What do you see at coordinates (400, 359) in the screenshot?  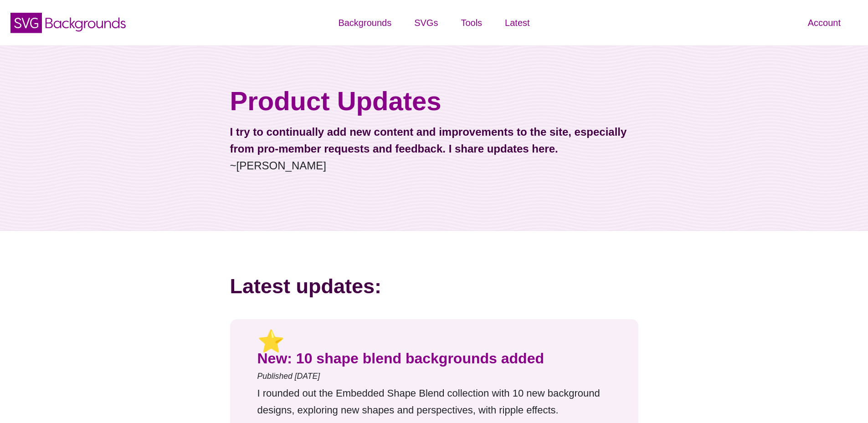 I see `a: New: 10 shape blend backgrounds added` at bounding box center [400, 359].